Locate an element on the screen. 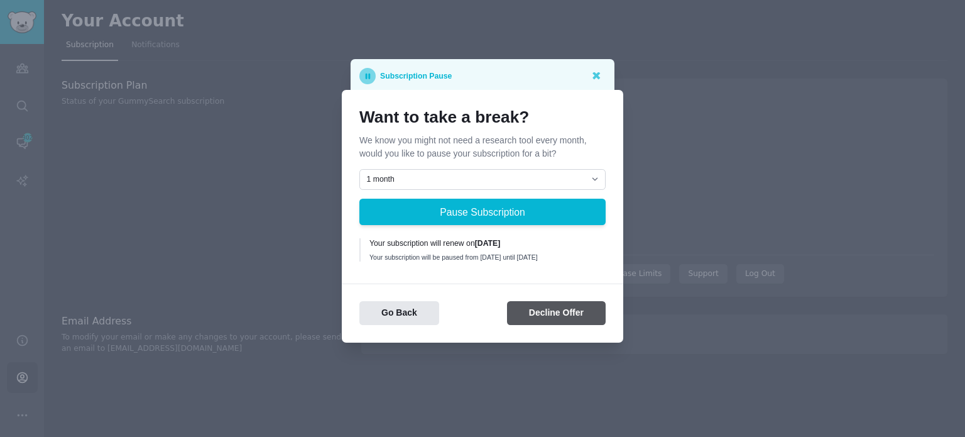  div: Your subscription will renew on is located at coordinates (483, 244).